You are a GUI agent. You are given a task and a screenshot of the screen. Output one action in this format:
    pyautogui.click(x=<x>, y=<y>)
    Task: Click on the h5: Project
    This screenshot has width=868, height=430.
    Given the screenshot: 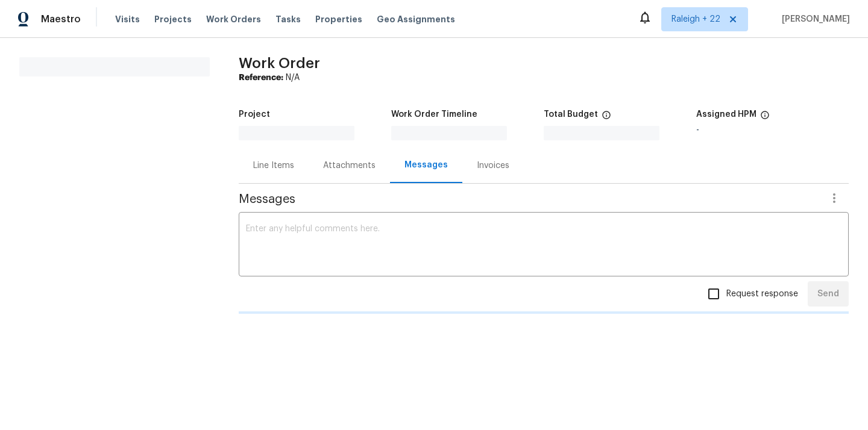 What is the action you would take?
    pyautogui.click(x=255, y=115)
    